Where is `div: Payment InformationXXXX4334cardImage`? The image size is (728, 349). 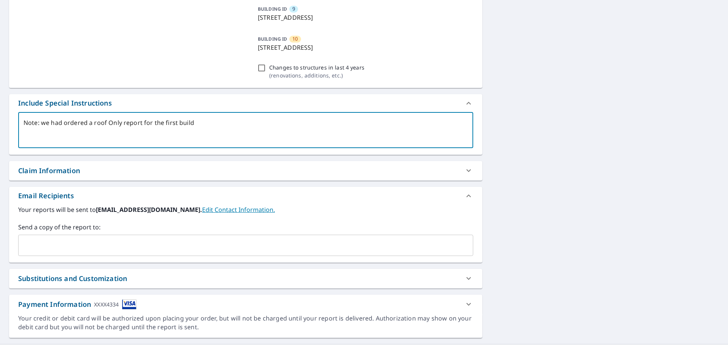
div: Payment InformationXXXX4334cardImage is located at coordinates (246, 304).